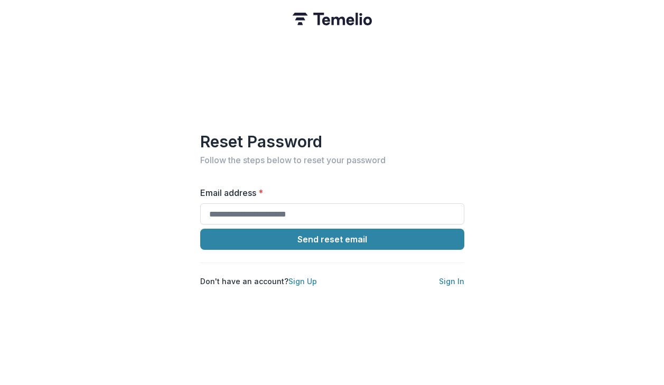 This screenshot has height=385, width=664. What do you see at coordinates (332, 160) in the screenshot?
I see `h2: Follow the steps below to reset your password` at bounding box center [332, 160].